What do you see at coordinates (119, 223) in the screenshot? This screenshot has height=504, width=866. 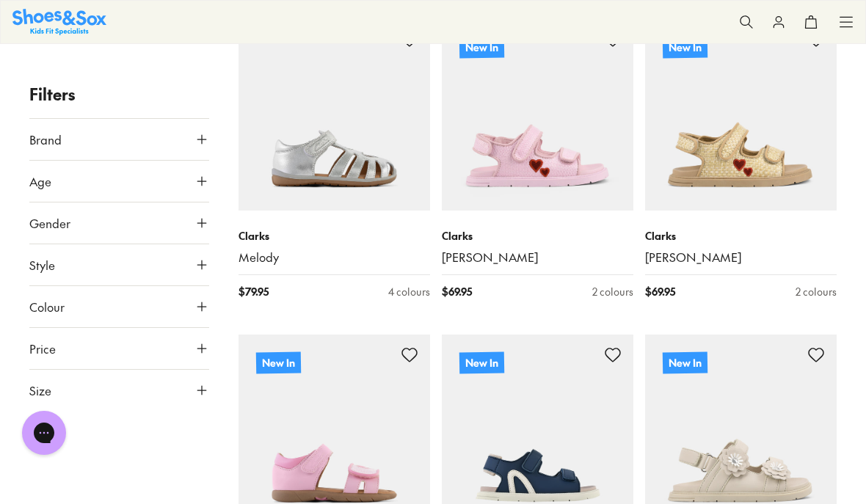 I see `button: Gender` at bounding box center [119, 223].